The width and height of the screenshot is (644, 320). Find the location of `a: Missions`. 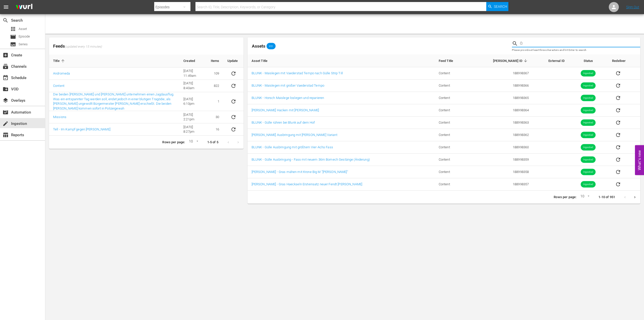

a: Missions is located at coordinates (60, 117).